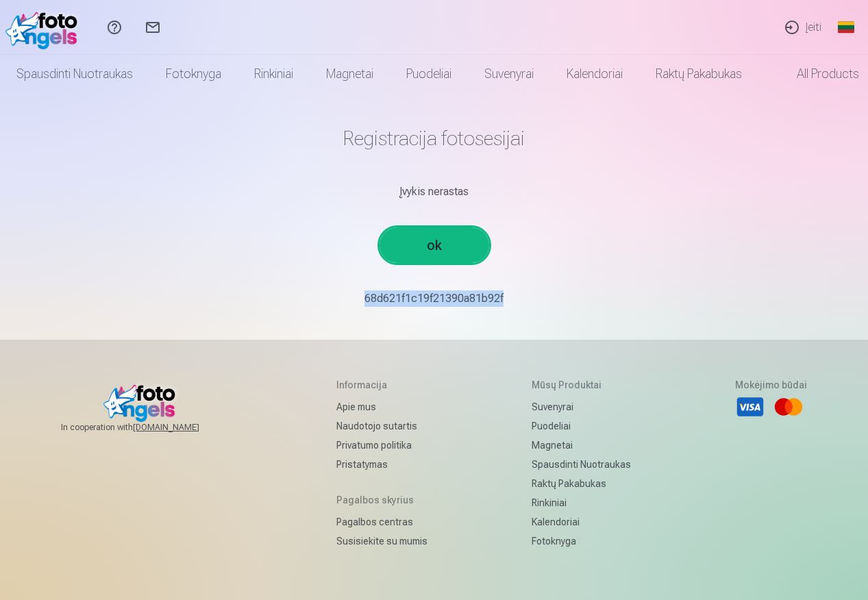 The width and height of the screenshot is (868, 600). Describe the element at coordinates (382, 542) in the screenshot. I see `a: Susisiekite su mumis` at that location.